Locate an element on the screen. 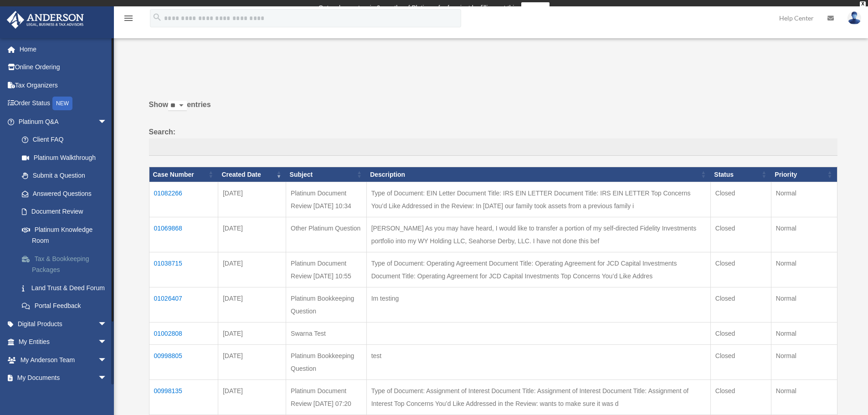 Image resolution: width=868 pixels, height=415 pixels. a: Portal Feedback is located at coordinates (67, 306).